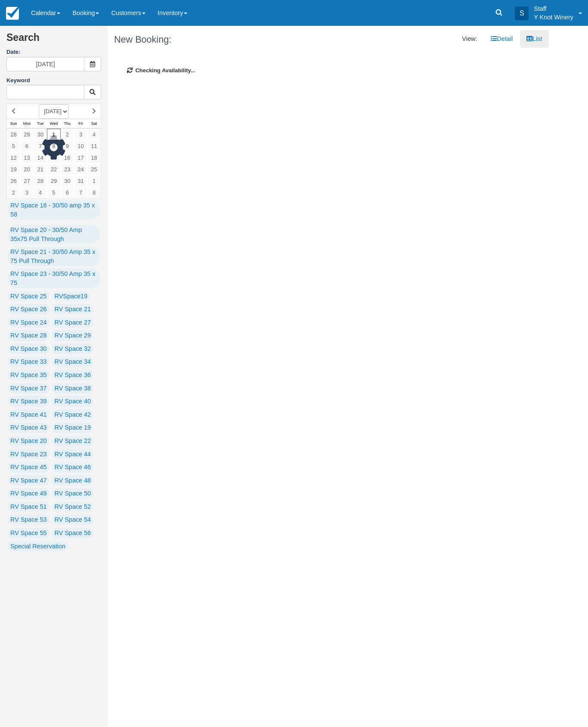  What do you see at coordinates (28, 401) in the screenshot?
I see `a: RV Space 39` at bounding box center [28, 401].